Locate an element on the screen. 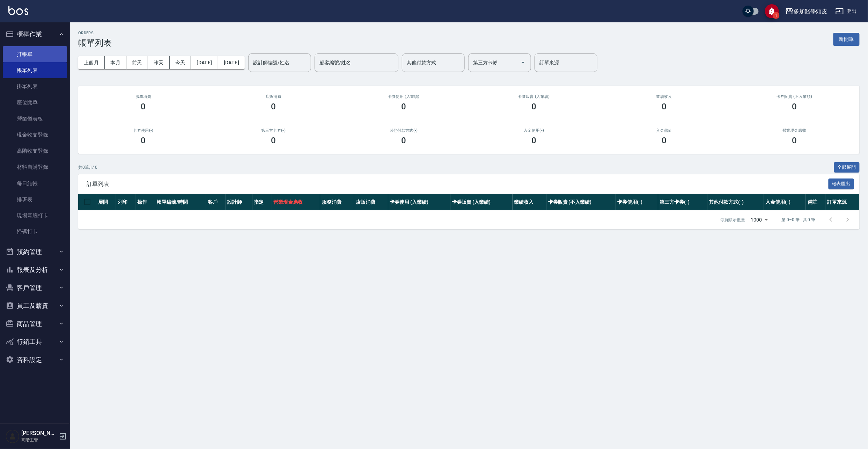 This screenshot has width=868, height=449. button: 新開單 is located at coordinates (846, 39).